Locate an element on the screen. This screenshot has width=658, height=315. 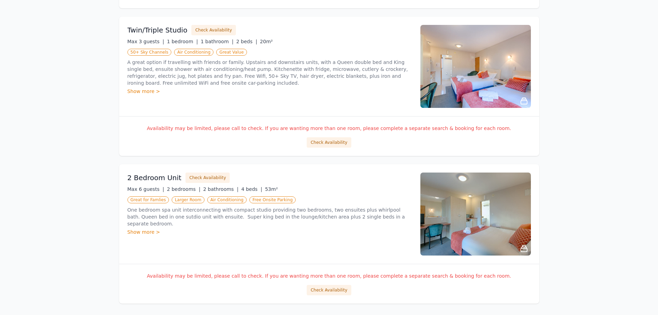
span: 4 beds | is located at coordinates (252, 189).